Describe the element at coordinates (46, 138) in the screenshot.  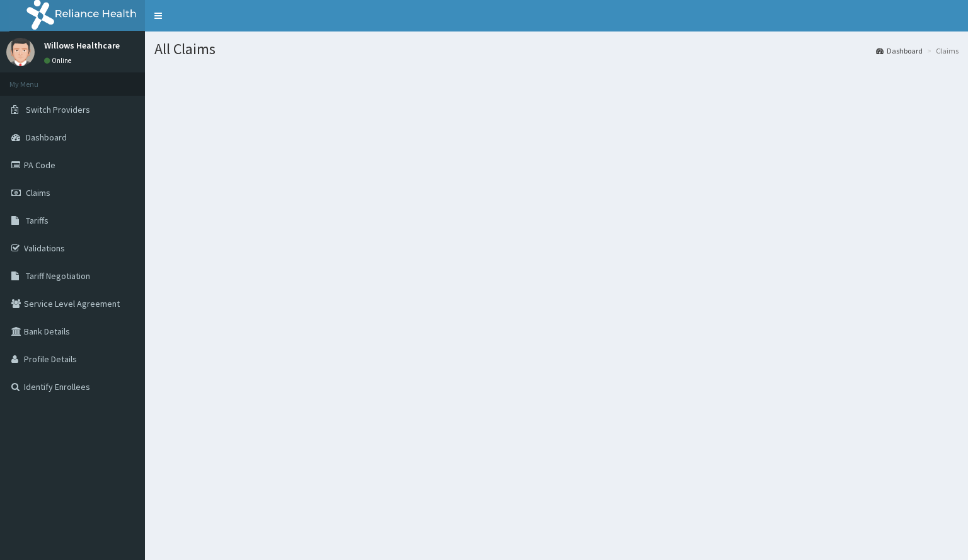
I see `span: Dashboard` at that location.